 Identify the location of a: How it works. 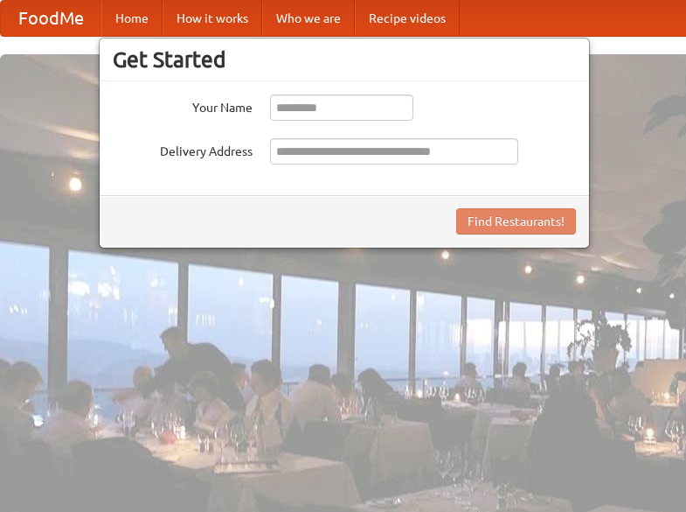
(212, 18).